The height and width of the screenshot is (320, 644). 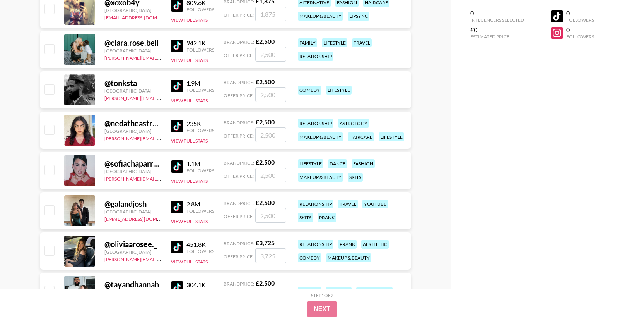 What do you see at coordinates (133, 284) in the screenshot?
I see `div: @ tayandhannah` at bounding box center [133, 284].